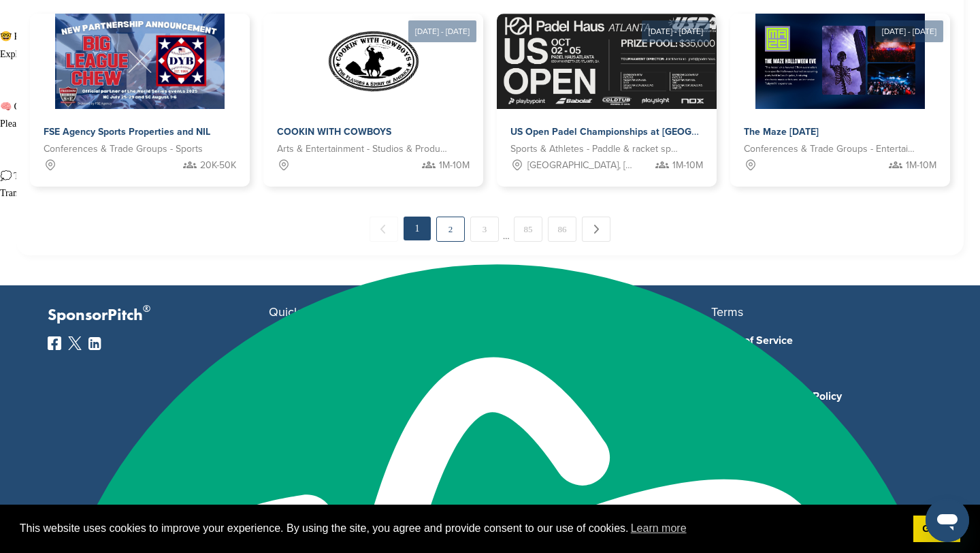  I want to click on a: 85, so click(528, 229).